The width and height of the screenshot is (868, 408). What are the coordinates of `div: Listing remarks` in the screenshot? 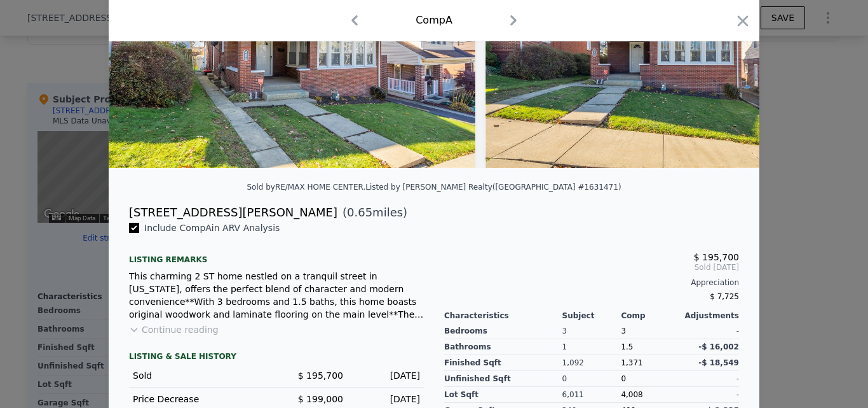 It's located at (276, 254).